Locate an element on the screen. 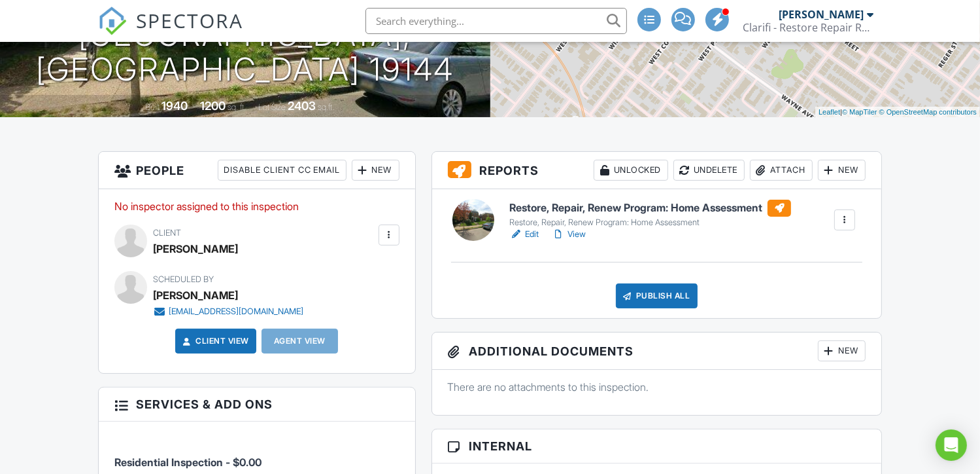 The height and width of the screenshot is (474, 980). div: Attach is located at coordinates (781, 170).